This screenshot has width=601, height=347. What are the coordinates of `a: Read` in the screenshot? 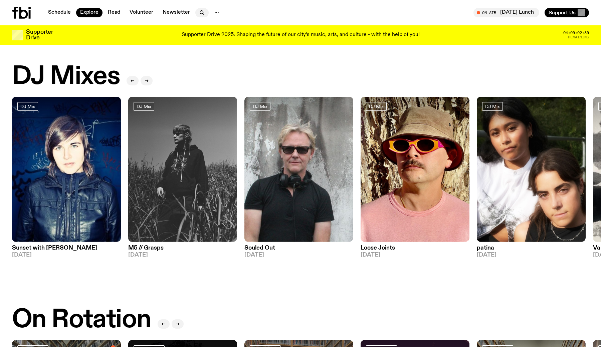 It's located at (114, 13).